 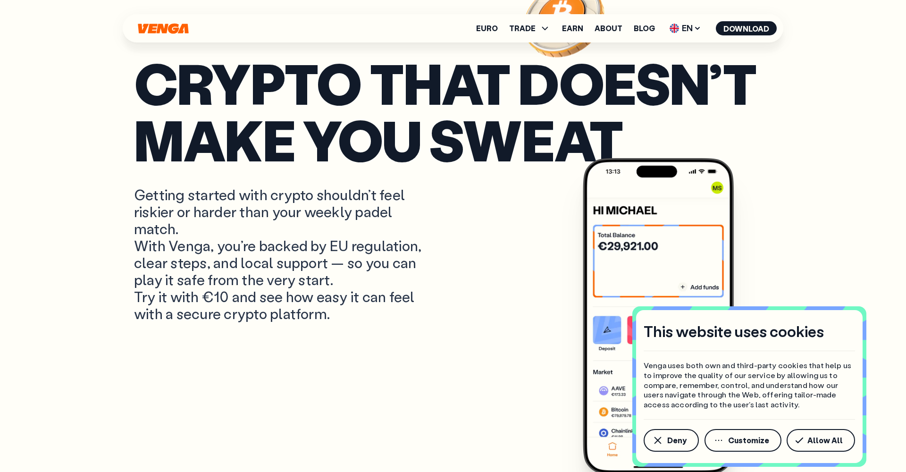 I want to click on button: Customize, so click(x=743, y=440).